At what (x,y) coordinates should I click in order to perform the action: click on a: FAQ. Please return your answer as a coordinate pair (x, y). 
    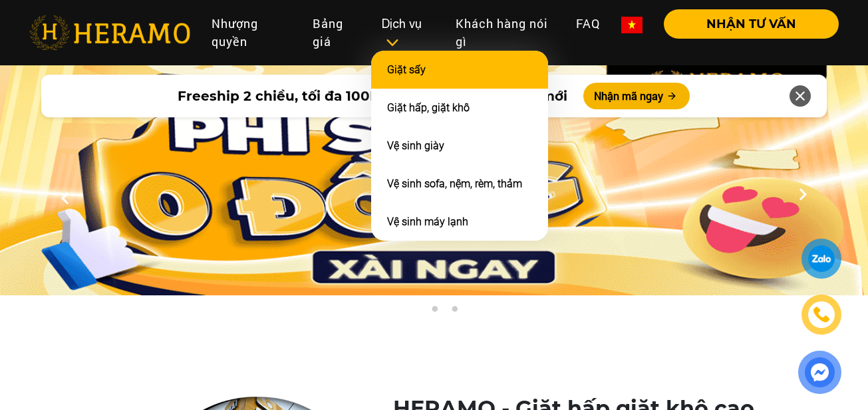
    Looking at the image, I should click on (588, 24).